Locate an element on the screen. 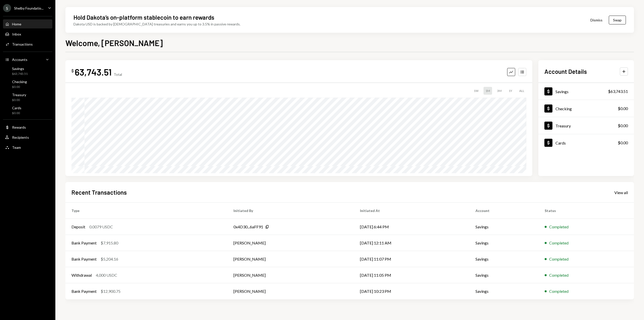  th: Initiated By is located at coordinates (290, 211).